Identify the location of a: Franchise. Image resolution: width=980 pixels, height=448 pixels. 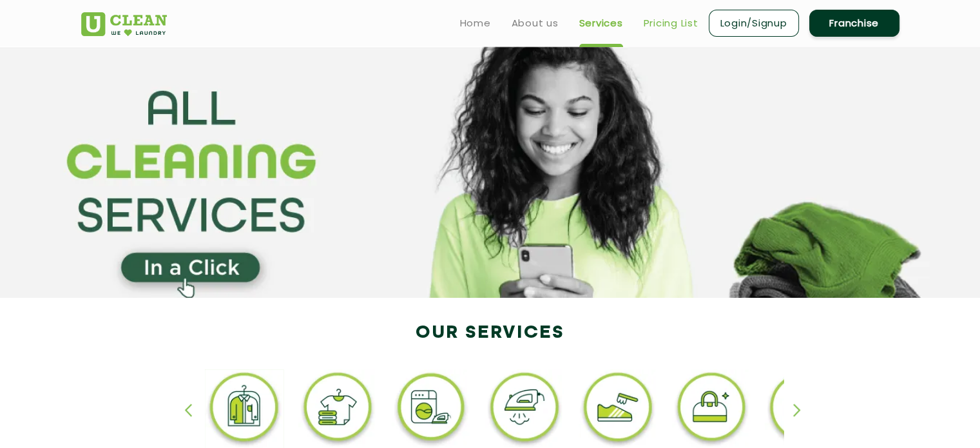
(854, 23).